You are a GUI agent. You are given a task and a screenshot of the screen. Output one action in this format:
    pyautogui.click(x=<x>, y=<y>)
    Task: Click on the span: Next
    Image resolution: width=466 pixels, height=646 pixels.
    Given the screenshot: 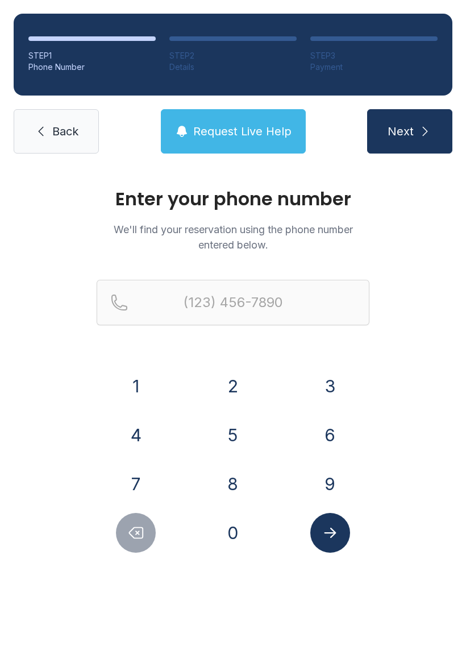 What is the action you would take?
    pyautogui.click(x=401, y=131)
    